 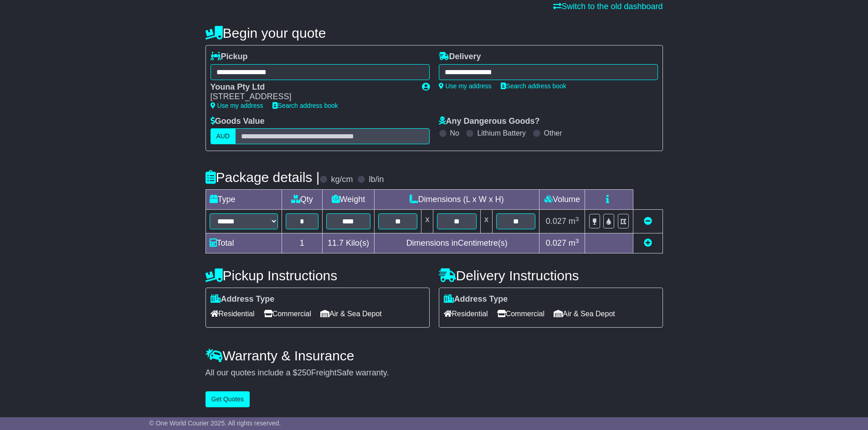 What do you see at coordinates (243, 244) in the screenshot?
I see `td: Total` at bounding box center [243, 244].